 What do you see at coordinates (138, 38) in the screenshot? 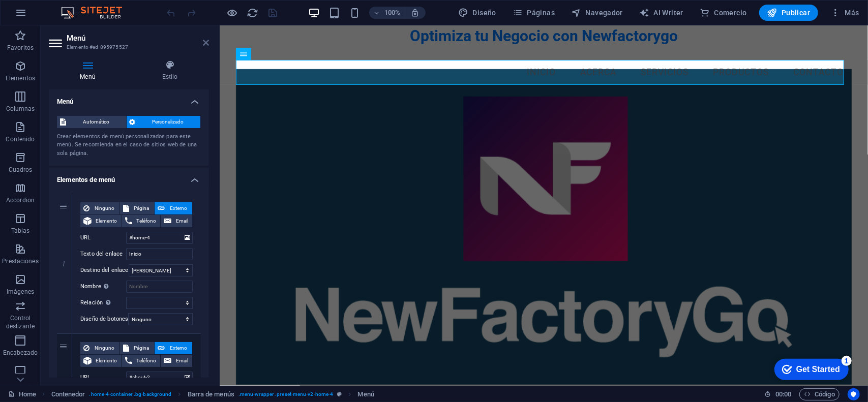
I see `h2: Menú` at bounding box center [138, 38].